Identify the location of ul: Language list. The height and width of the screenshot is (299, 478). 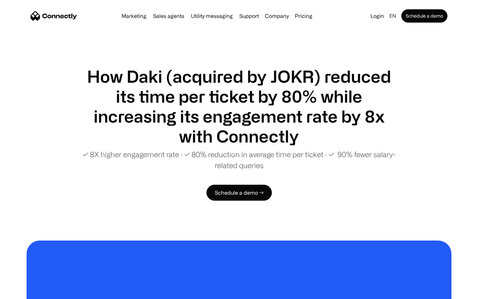
(27, 292).